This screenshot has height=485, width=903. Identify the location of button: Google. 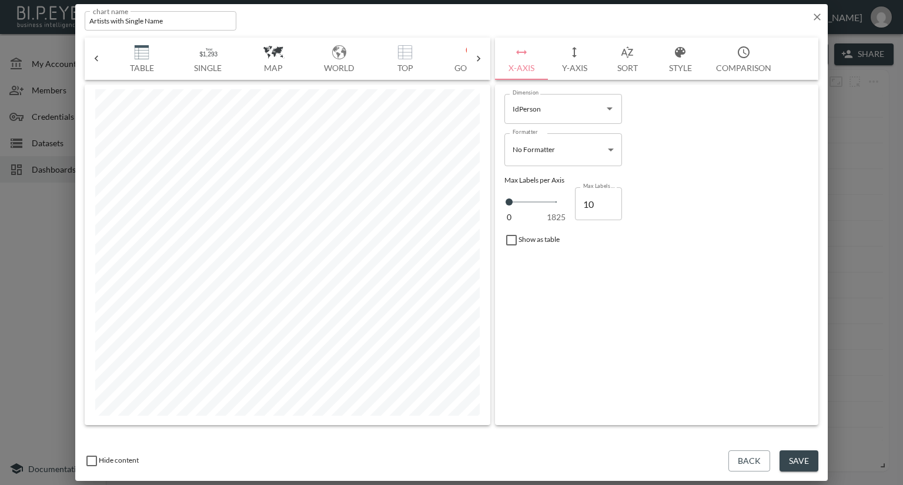
(471, 59).